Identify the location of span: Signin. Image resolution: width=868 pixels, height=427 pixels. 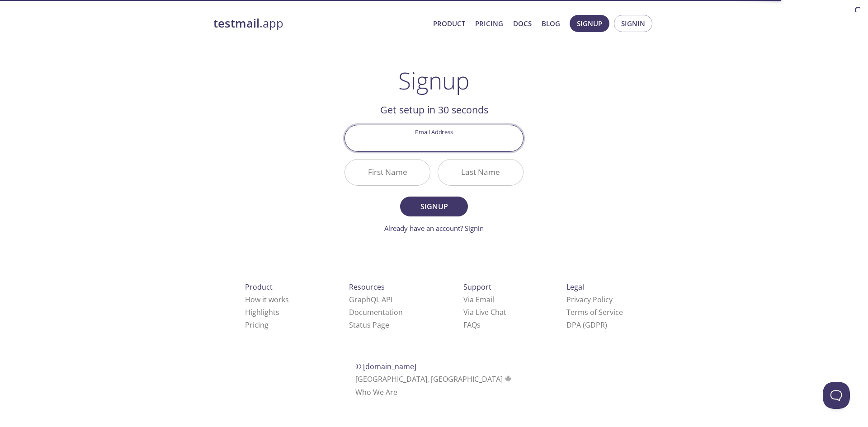
(633, 24).